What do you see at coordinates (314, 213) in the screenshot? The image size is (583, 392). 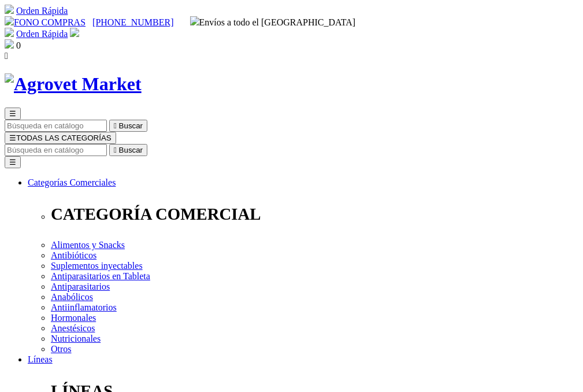 I see `p: CATEGORÍA COMERCIAL` at bounding box center [314, 213].